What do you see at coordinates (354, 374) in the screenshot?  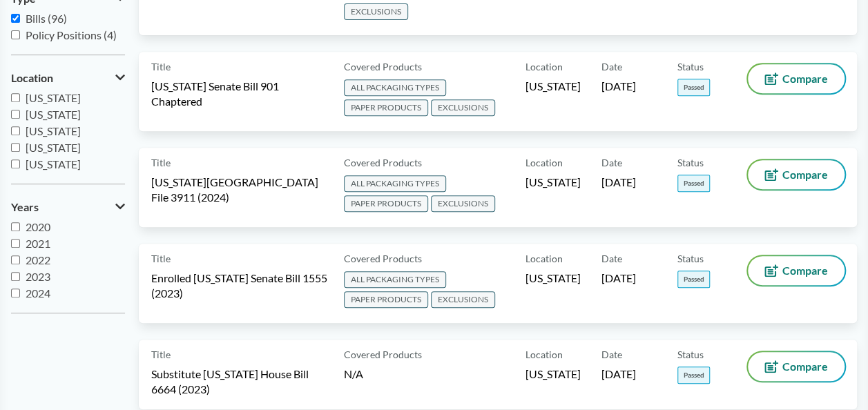 I see `span: N/A` at bounding box center [354, 374].